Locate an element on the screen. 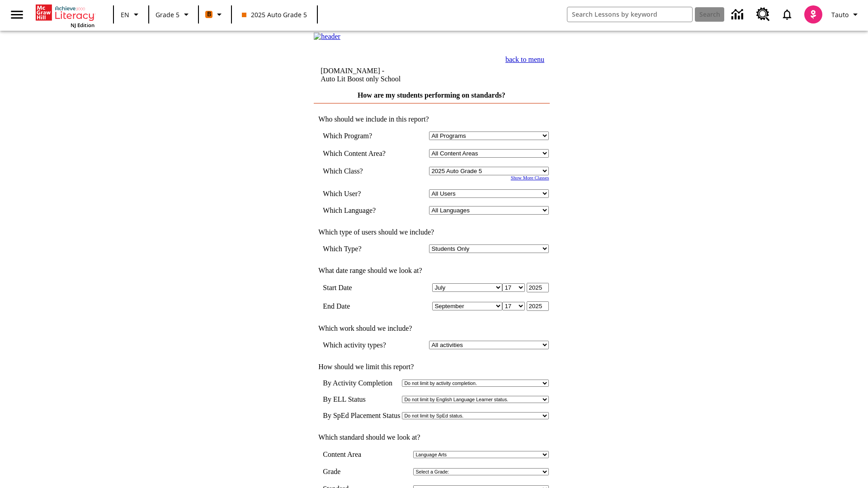 Image resolution: width=868 pixels, height=488 pixels. td: Start Date is located at coordinates (361, 287).